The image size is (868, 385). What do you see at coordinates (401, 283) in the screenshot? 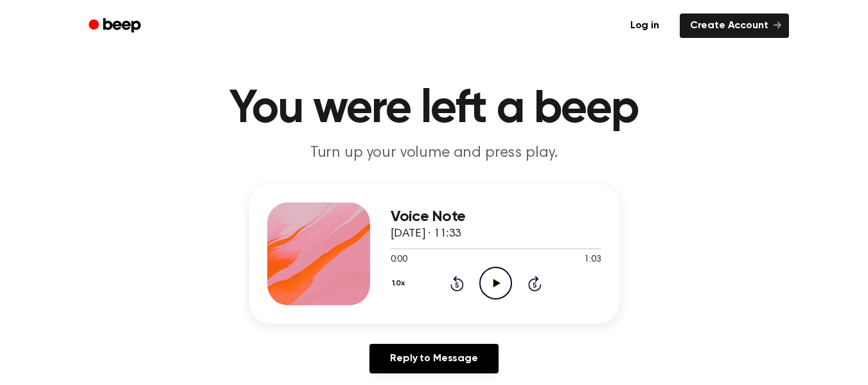
I see `button: 1.0x` at bounding box center [401, 283].